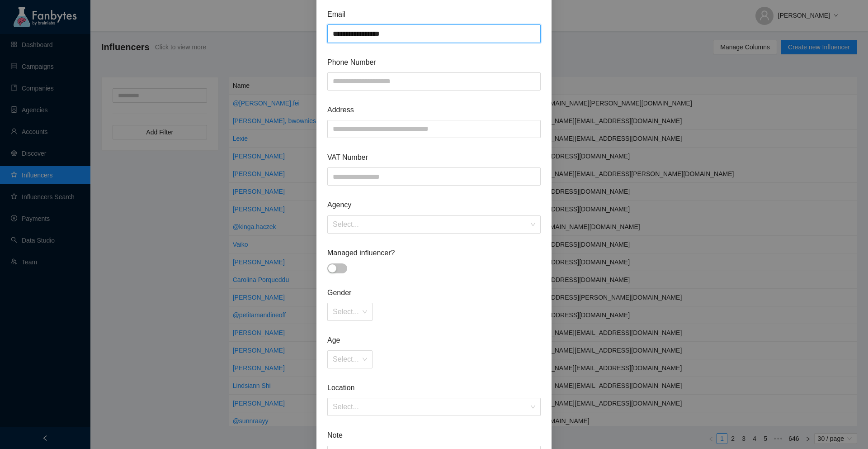 Image resolution: width=868 pixels, height=449 pixels. Describe the element at coordinates (434, 340) in the screenshot. I see `span: Age` at that location.